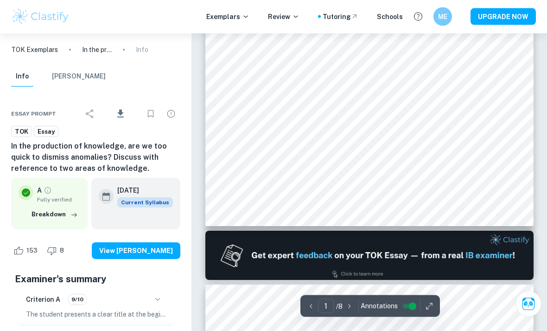  Describe the element at coordinates (151, 114) in the screenshot. I see `div: Bookmark` at that location.